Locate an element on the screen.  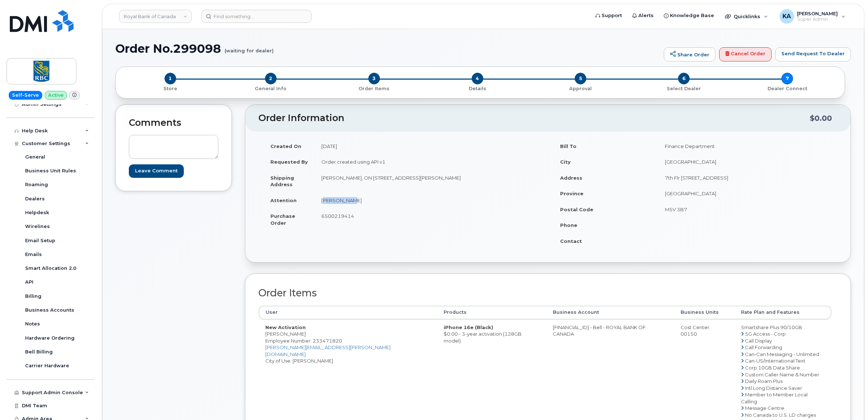
span: 6 is located at coordinates (684, 78).